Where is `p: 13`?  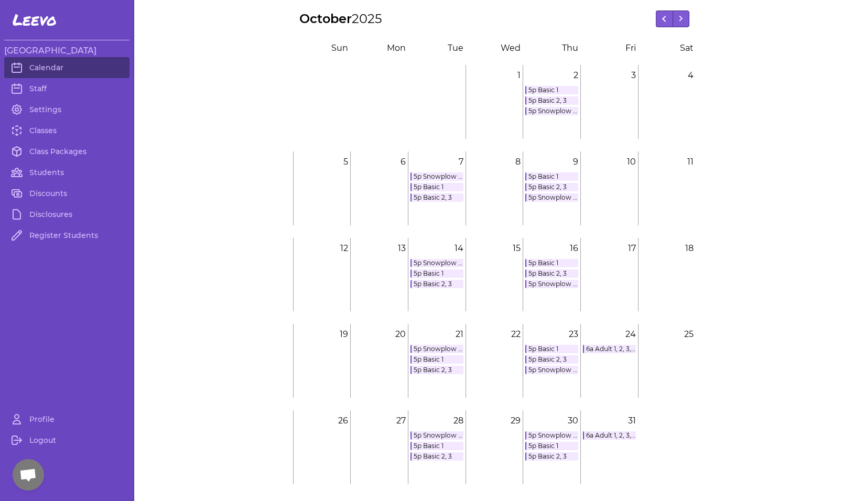 p: 13 is located at coordinates (379, 248).